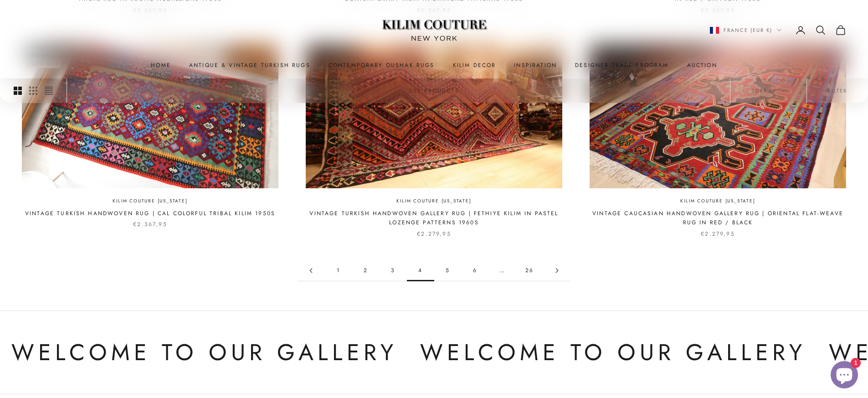 The width and height of the screenshot is (868, 398). I want to click on span: France (EUR €), so click(748, 30).